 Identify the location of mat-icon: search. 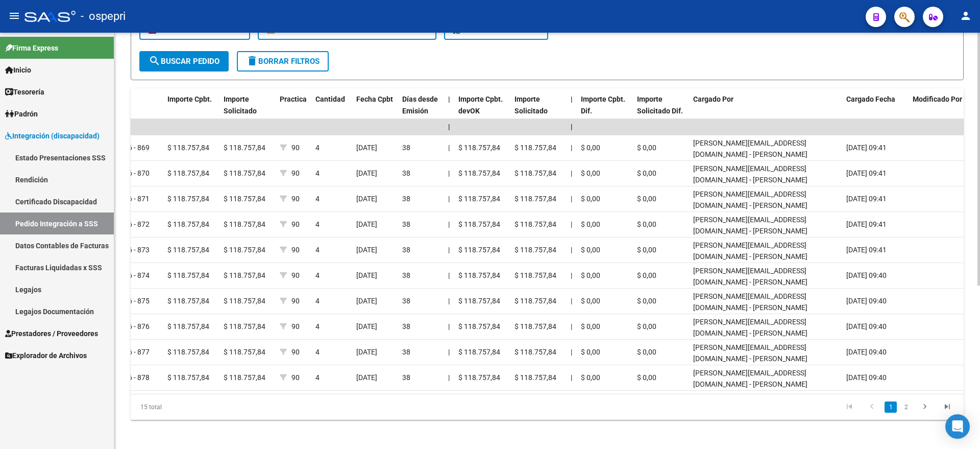
(155, 61).